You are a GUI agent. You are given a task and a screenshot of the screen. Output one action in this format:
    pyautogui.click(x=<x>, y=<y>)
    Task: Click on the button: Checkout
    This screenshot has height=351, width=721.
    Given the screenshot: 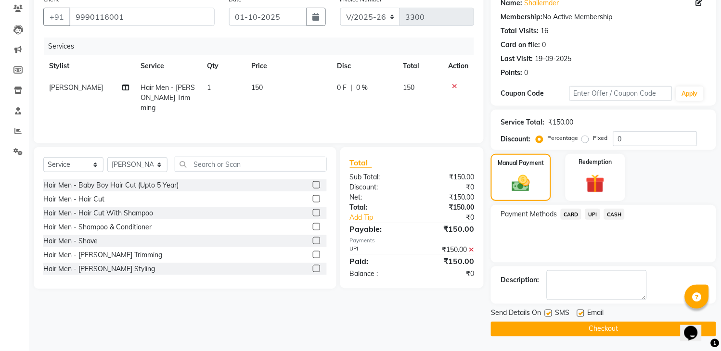 What is the action you would take?
    pyautogui.click(x=604, y=329)
    